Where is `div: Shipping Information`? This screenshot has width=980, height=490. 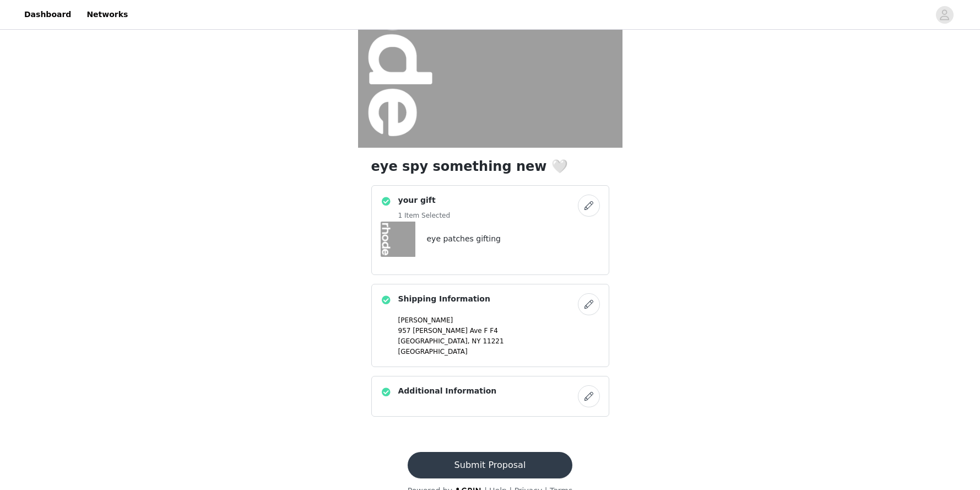 div: Shipping Information is located at coordinates (490, 326).